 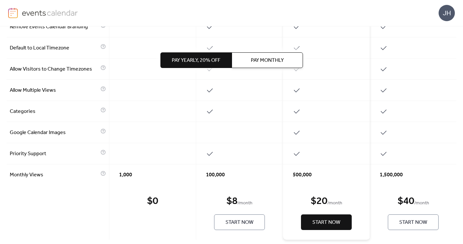 What do you see at coordinates (319, 201) in the screenshot?
I see `div: $ 20` at bounding box center [319, 201].